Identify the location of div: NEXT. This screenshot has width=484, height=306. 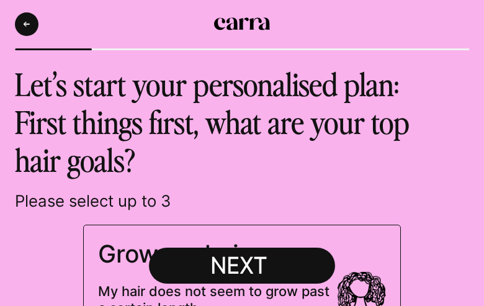
(242, 266).